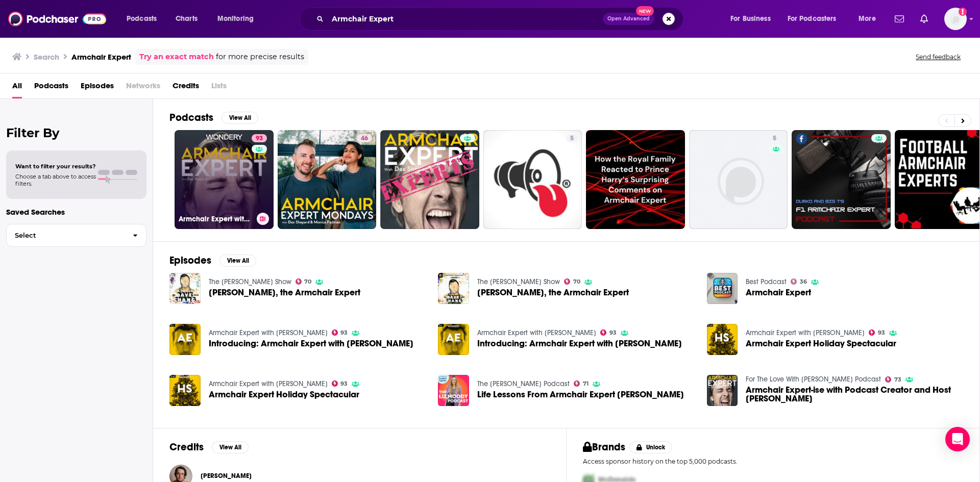 This screenshot has height=482, width=980. Describe the element at coordinates (185, 87) in the screenshot. I see `span: Credits` at that location.